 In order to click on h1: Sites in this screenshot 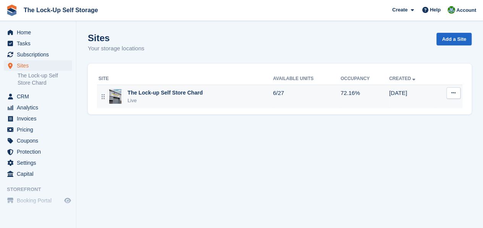, I will do `click(116, 38)`.